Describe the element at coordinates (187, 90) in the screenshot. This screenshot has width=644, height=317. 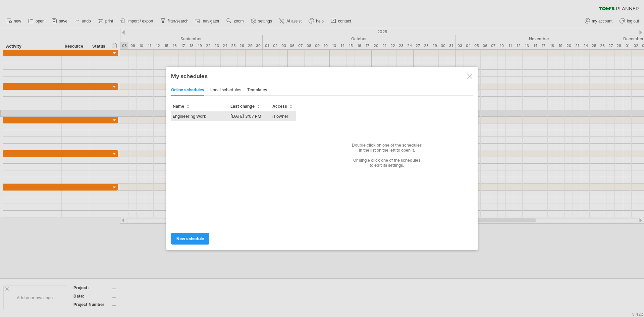
I see `div: online schedules` at that location.